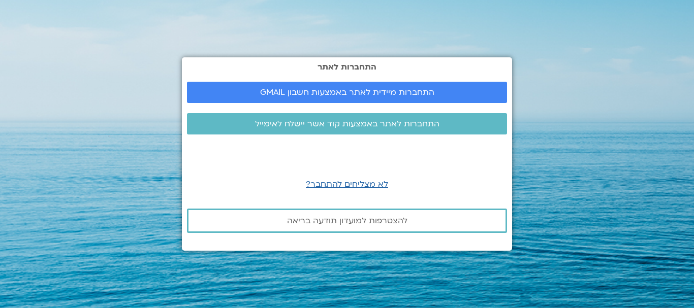 The width and height of the screenshot is (694, 308). Describe the element at coordinates (347, 92) in the screenshot. I see `a: התחברות מיידית לאתר באמצעות חשבון GMAIL` at that location.